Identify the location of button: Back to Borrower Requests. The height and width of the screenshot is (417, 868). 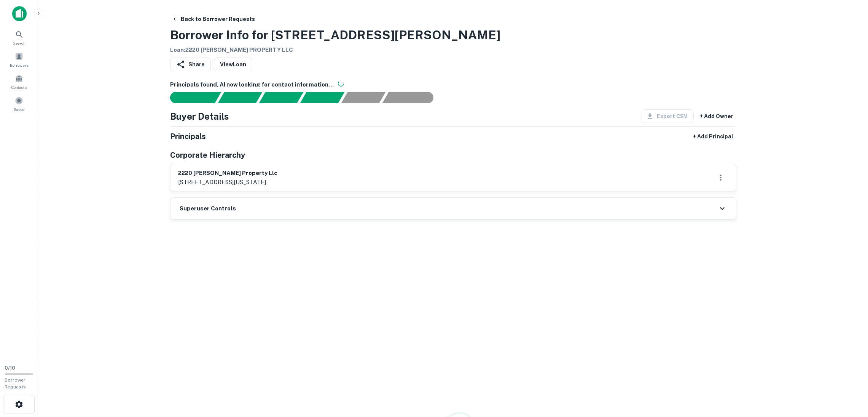
(213, 19).